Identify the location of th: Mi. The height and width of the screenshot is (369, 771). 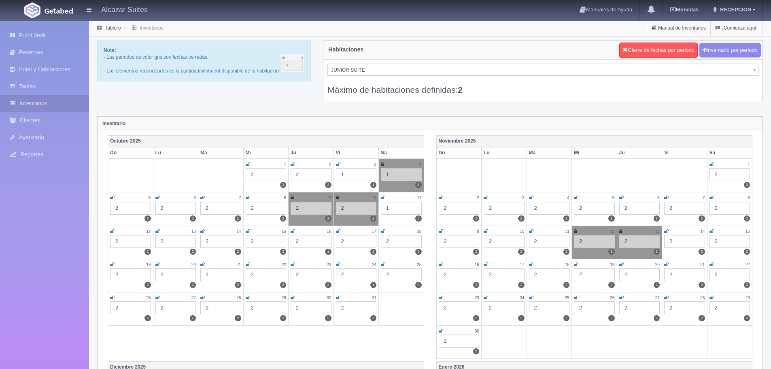
(266, 153).